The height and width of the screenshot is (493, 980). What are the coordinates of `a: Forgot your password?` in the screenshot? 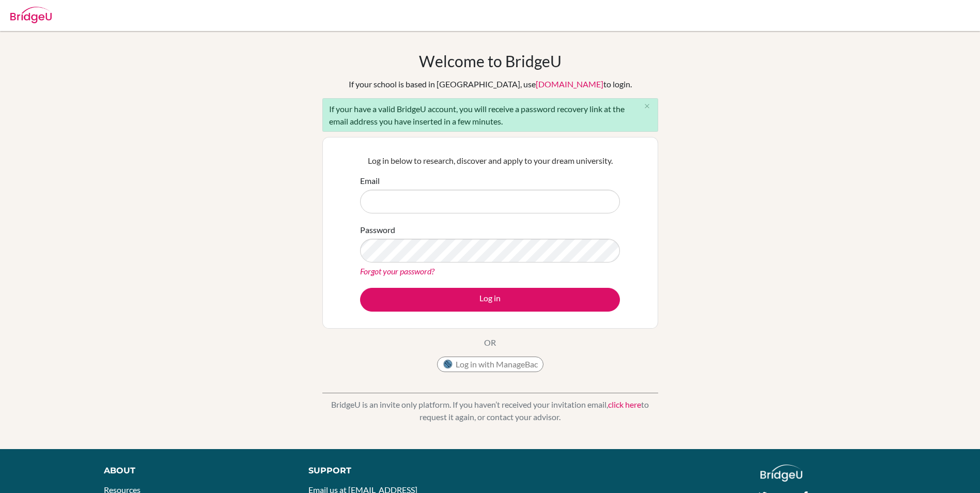 It's located at (398, 271).